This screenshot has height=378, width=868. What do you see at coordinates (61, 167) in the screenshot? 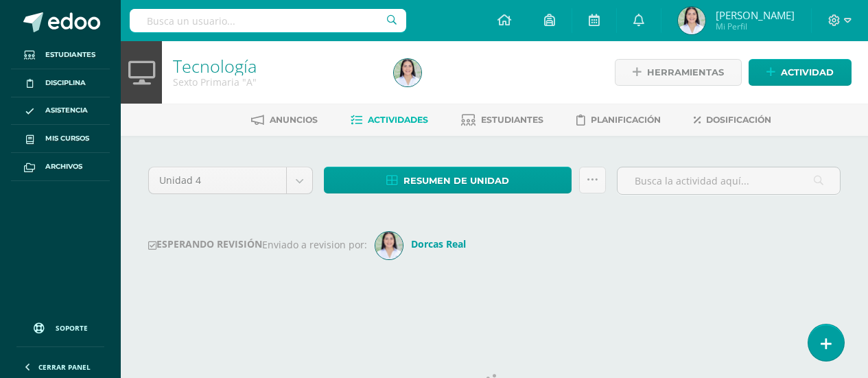
I see `a: Archivos` at bounding box center [61, 167].